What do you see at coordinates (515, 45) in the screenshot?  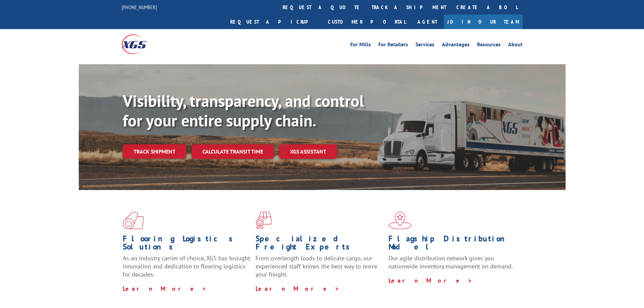 I see `a: About` at bounding box center [515, 45].